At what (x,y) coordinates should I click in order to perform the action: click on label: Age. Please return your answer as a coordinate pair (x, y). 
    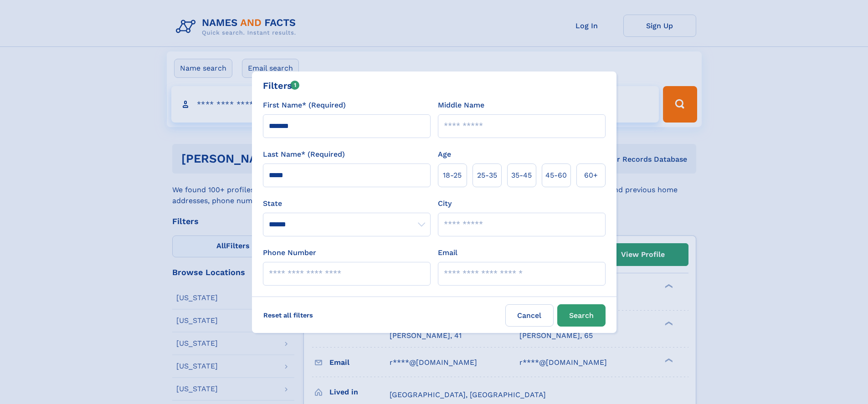
    Looking at the image, I should click on (444, 155).